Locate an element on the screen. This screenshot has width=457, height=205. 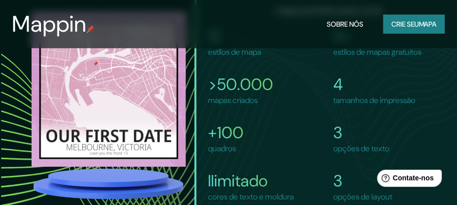
font: cores de texto e moldura is located at coordinates (251, 196).